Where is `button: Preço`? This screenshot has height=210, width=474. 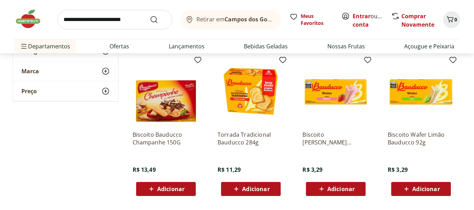
button: Preço is located at coordinates (66, 91).